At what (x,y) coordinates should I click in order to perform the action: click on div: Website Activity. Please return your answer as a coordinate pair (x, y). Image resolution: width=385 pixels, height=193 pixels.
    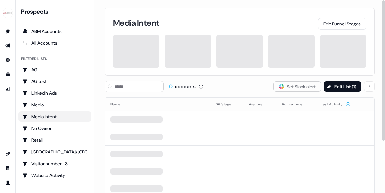
    Looking at the image, I should click on (55, 176).